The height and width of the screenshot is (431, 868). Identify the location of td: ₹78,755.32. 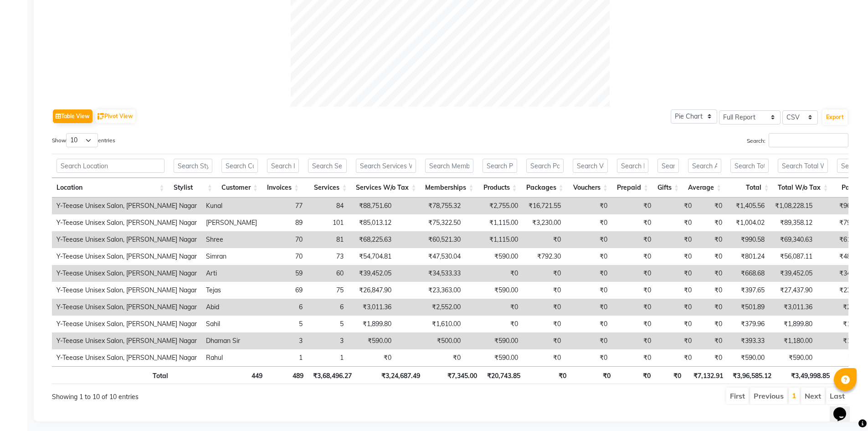
(431, 206).